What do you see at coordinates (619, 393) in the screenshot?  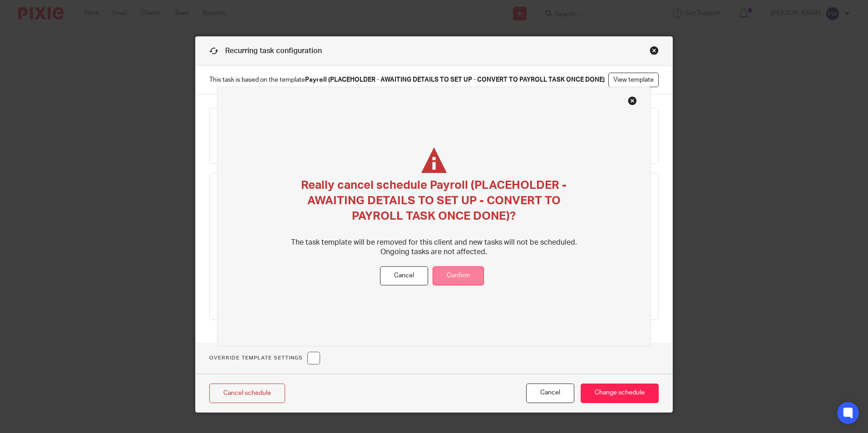 I see `input: Change schedule` at bounding box center [619, 393].